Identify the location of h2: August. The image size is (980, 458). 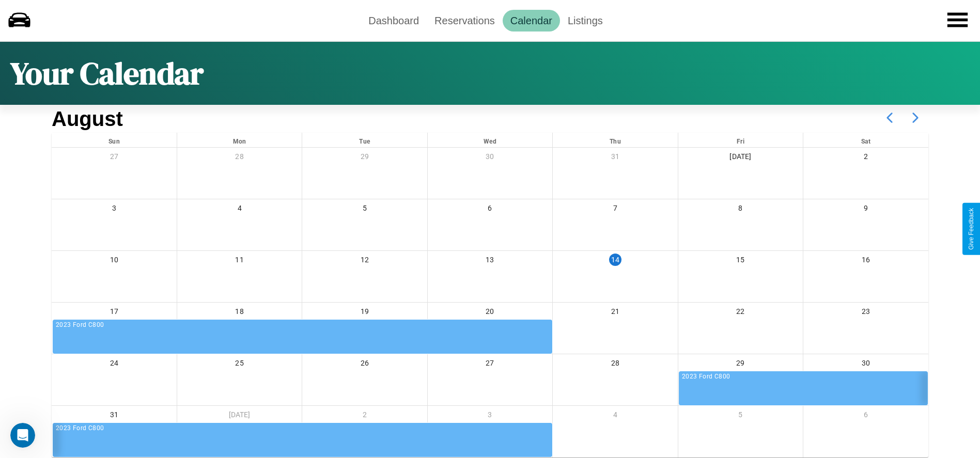
(88, 119).